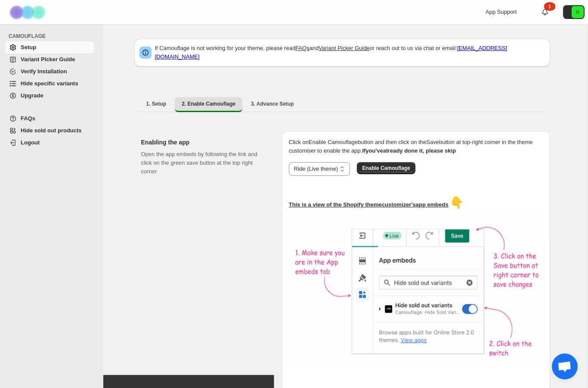 This screenshot has width=588, height=388. I want to click on a: Enable Camouflage, so click(386, 168).